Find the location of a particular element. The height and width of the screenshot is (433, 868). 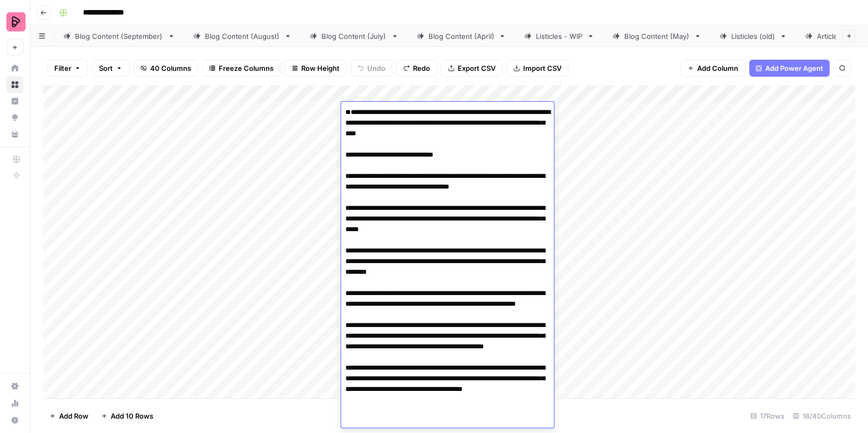

a: Blog Content (August) is located at coordinates (242, 36).